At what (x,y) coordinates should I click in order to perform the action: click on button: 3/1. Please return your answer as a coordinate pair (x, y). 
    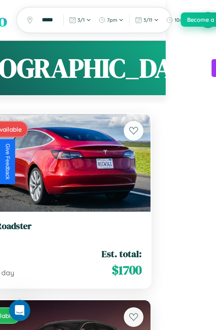
    Looking at the image, I should click on (80, 20).